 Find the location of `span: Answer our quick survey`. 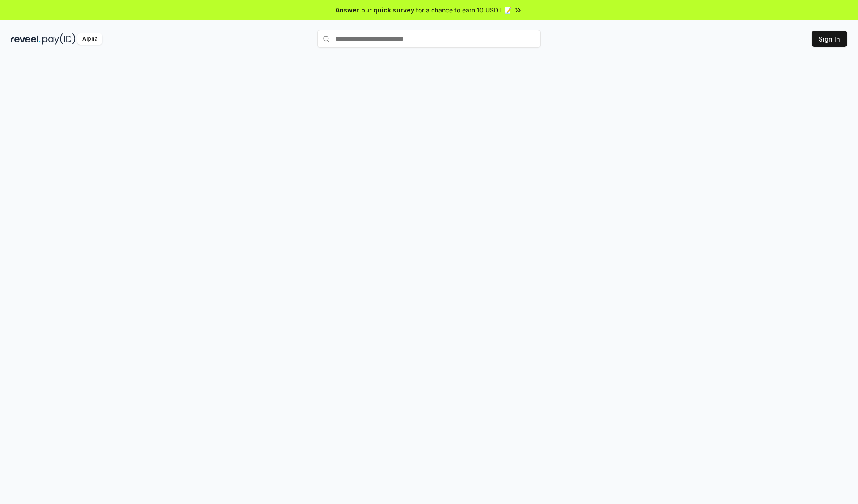

span: Answer our quick survey is located at coordinates (375, 10).